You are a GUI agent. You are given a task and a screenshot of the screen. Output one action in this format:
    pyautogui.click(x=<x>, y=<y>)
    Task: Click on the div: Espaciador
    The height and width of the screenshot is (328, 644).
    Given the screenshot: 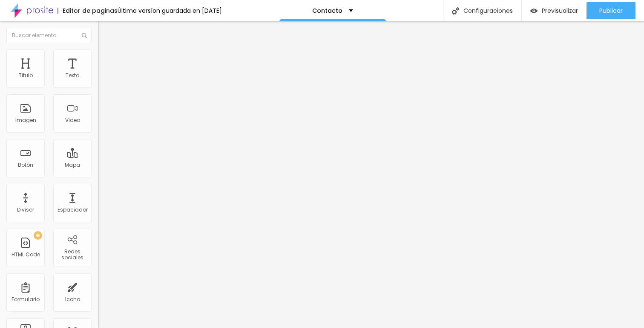 What is the action you would take?
    pyautogui.click(x=72, y=210)
    